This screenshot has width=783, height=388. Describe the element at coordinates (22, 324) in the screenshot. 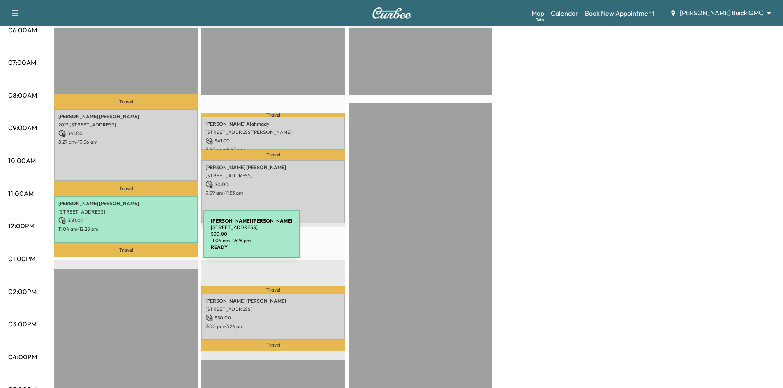

I see `p: 03:00PM` at that location.